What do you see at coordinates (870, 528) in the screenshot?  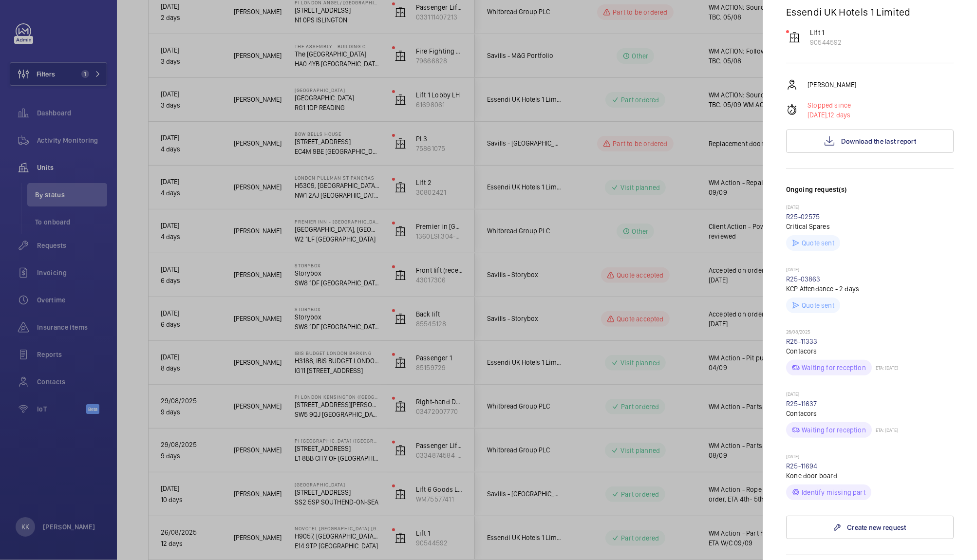 I see `a: Create new request` at bounding box center [870, 528].